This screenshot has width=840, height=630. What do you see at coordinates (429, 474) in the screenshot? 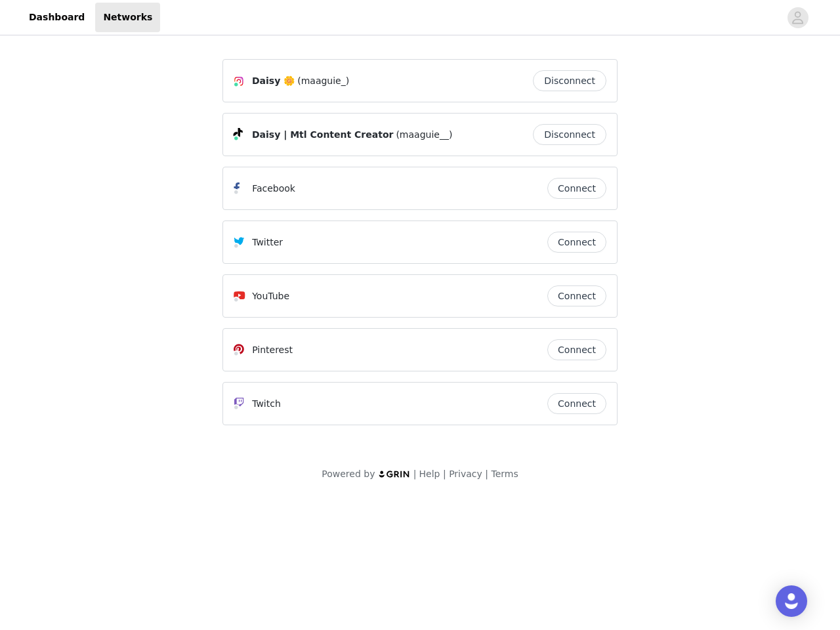
I see `a: Help` at bounding box center [429, 474].